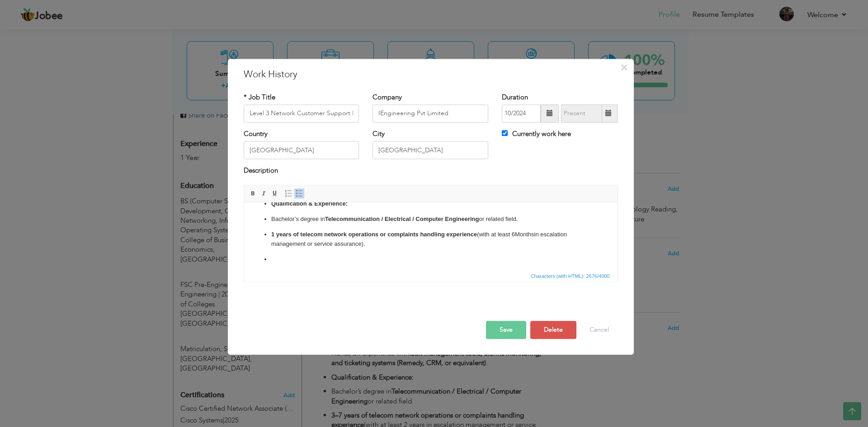 The height and width of the screenshot is (427, 868). What do you see at coordinates (570, 276) in the screenshot?
I see `div: Statistics` at bounding box center [570, 276].